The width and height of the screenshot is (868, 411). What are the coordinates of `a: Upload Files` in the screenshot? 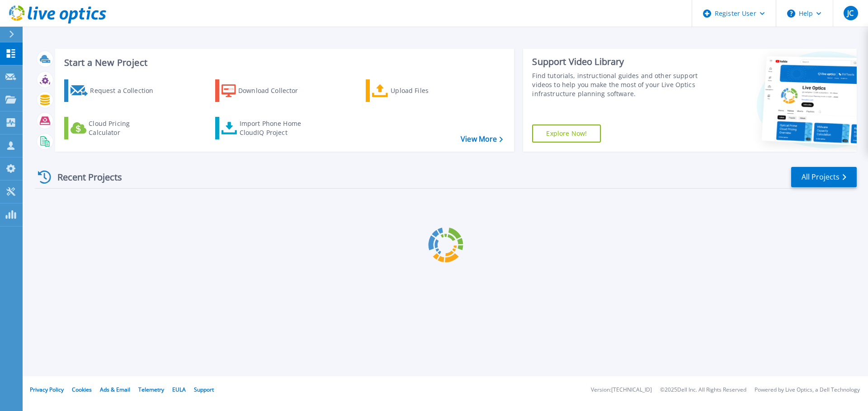 It's located at (415, 91).